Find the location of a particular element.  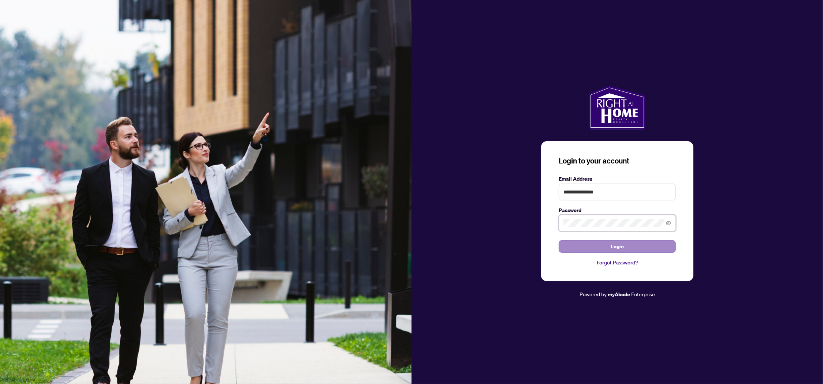

span: Login is located at coordinates (617, 247).